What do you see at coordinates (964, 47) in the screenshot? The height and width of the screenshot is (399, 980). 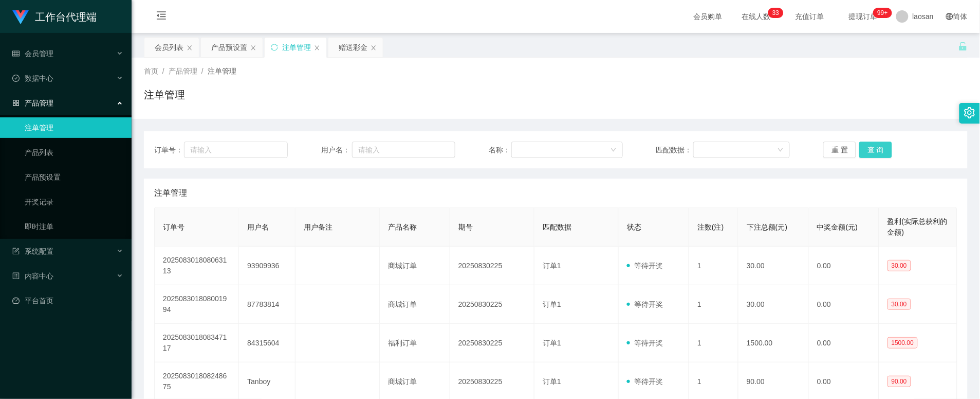 I see `i: 图标: unlock` at bounding box center [964, 47].